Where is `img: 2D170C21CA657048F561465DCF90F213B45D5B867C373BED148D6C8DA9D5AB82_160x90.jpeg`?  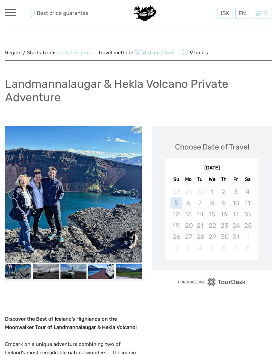
img: 2D170C21CA657048F561465DCF90F213B45D5B867C373BED148D6C8DA9D5AB82_160x90.jpeg is located at coordinates (73, 271).